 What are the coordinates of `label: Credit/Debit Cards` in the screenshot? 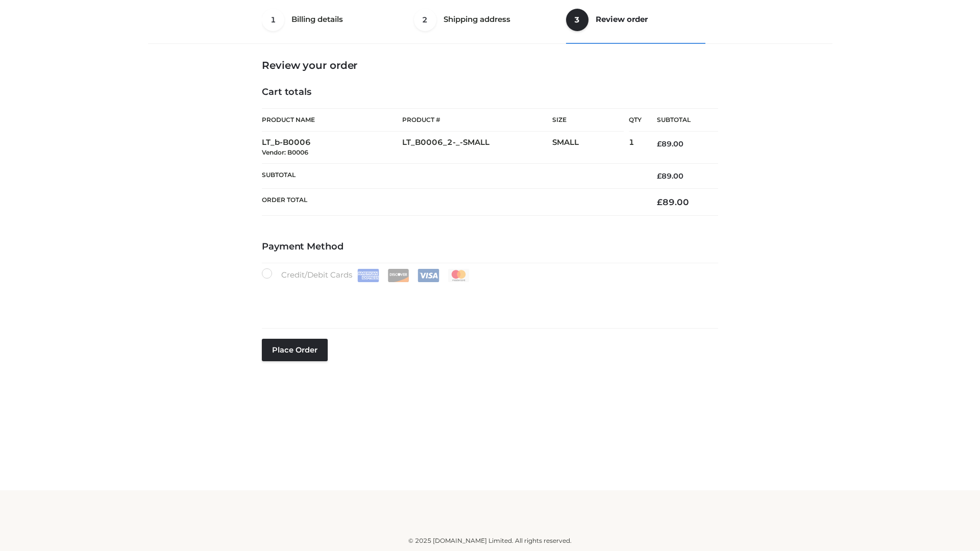 It's located at (366, 275).